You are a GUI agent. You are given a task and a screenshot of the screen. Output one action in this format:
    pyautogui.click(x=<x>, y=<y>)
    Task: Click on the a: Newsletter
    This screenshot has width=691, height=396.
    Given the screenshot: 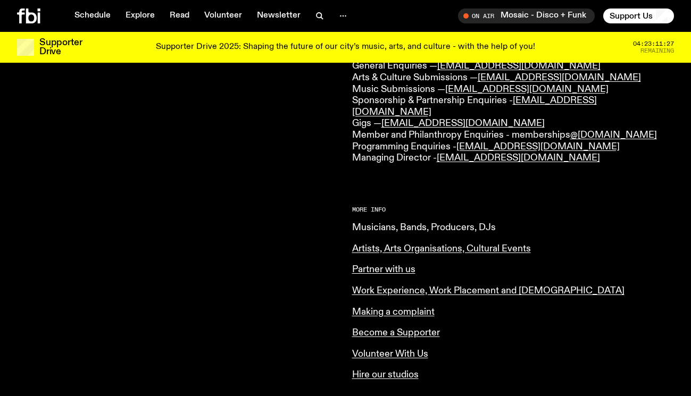 What is the action you would take?
    pyautogui.click(x=279, y=16)
    